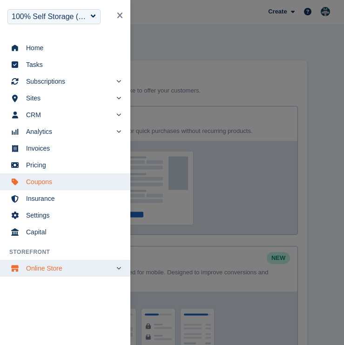 The height and width of the screenshot is (345, 344). Describe the element at coordinates (71, 148) in the screenshot. I see `span: Invoices` at that location.